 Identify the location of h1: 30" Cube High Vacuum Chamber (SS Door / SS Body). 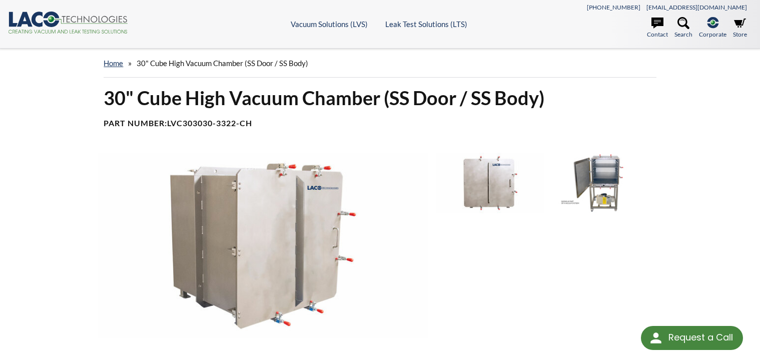
(380, 98).